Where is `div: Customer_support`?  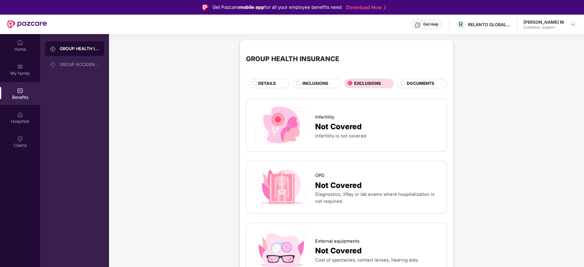 div: Customer_support is located at coordinates (544, 27).